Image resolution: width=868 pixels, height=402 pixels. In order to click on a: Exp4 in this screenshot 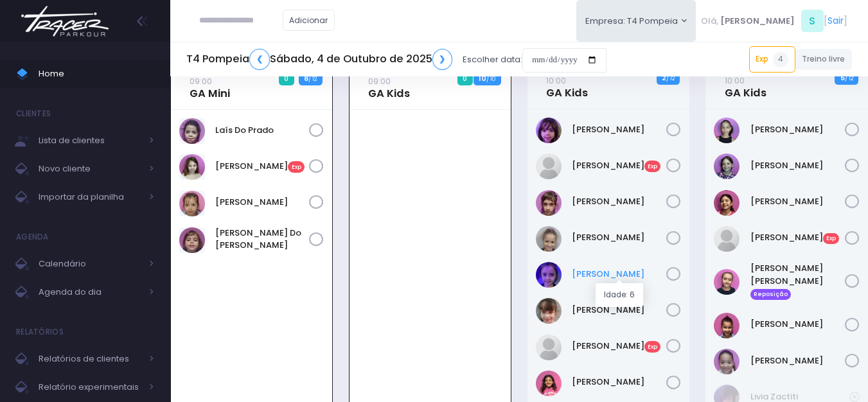, I will do `click(772, 59)`.